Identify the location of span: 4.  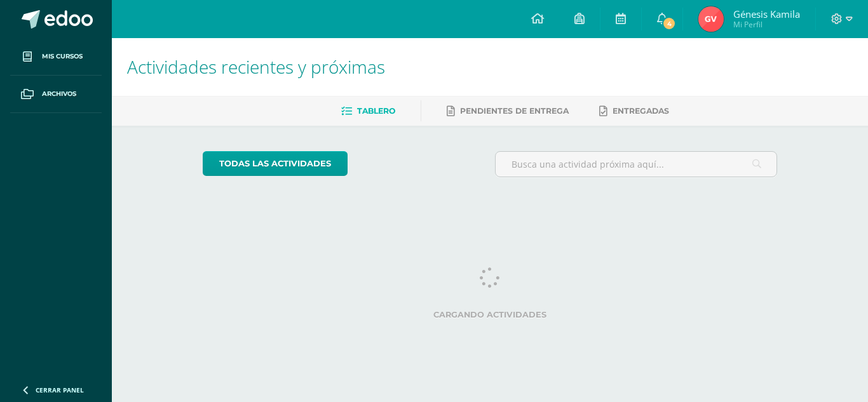
(669, 23).